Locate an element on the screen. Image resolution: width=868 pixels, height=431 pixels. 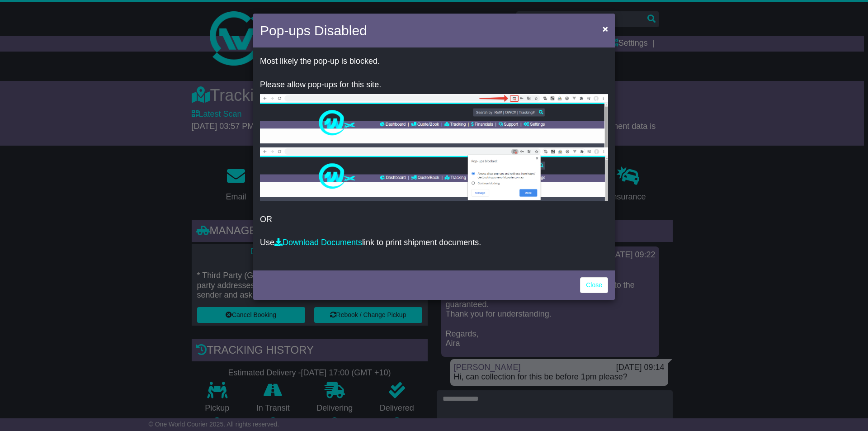
div: OR is located at coordinates (434, 158).